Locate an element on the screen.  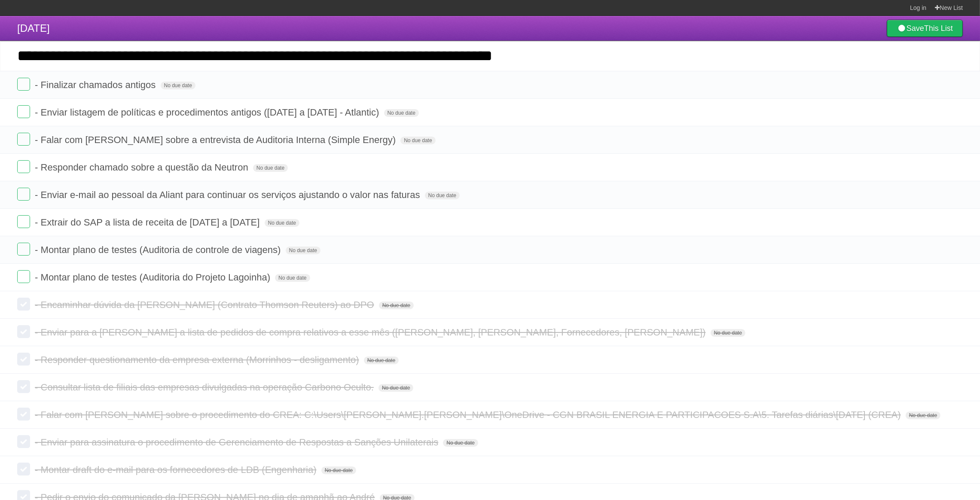
a: SaveThis List is located at coordinates (925, 28).